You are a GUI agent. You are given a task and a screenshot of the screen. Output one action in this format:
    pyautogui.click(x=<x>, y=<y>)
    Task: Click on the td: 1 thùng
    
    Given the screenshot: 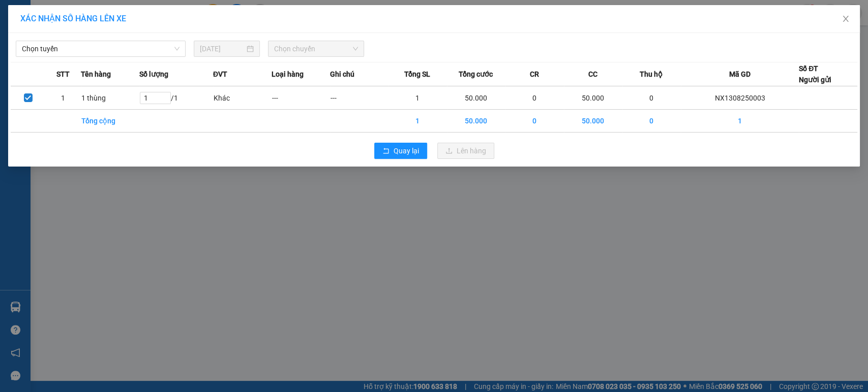 What is the action you would take?
    pyautogui.click(x=110, y=98)
    